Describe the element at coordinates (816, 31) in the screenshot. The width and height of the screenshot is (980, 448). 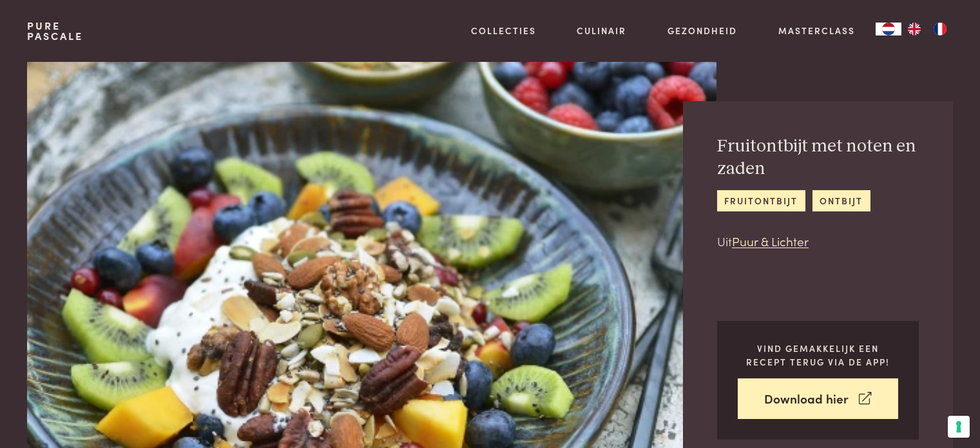
I see `a: Masterclass` at that location.